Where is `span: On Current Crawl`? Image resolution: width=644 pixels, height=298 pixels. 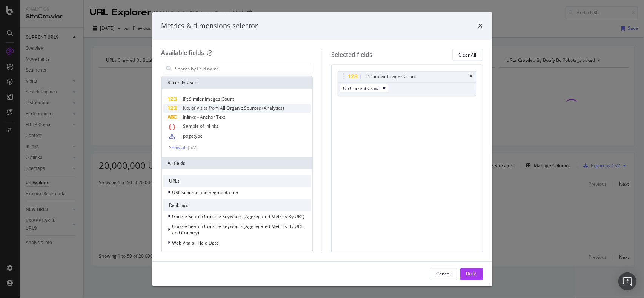
span: On Current Crawl is located at coordinates (361, 88).